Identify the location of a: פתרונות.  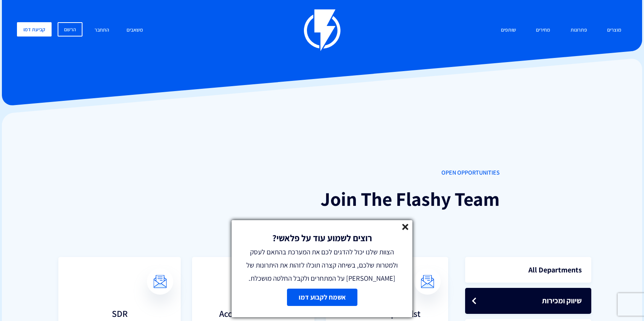
(579, 30).